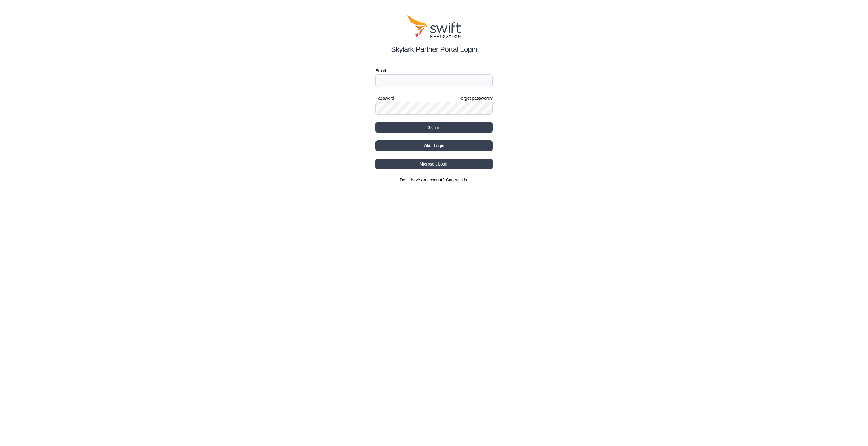 The height and width of the screenshot is (446, 868). What do you see at coordinates (434, 128) in the screenshot?
I see `button: Sign in` at bounding box center [434, 128].